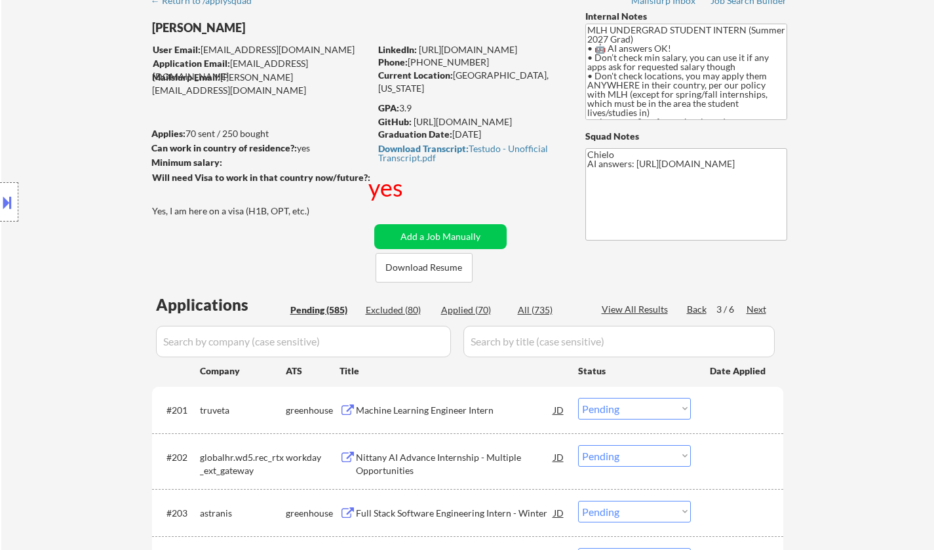 The height and width of the screenshot is (550, 934). What do you see at coordinates (178, 458) in the screenshot?
I see `div: #202` at bounding box center [178, 458].